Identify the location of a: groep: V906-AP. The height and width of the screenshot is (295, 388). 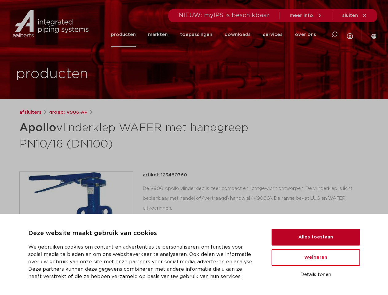
(68, 112).